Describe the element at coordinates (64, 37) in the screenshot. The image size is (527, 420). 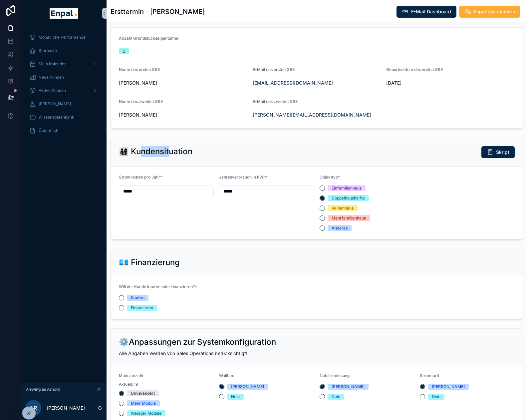
I see `a: Monatliche Performance` at that location.